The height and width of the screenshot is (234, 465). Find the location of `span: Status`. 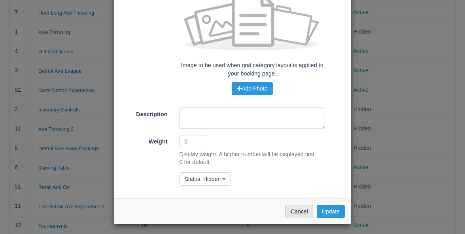

span: Status is located at coordinates (192, 179).